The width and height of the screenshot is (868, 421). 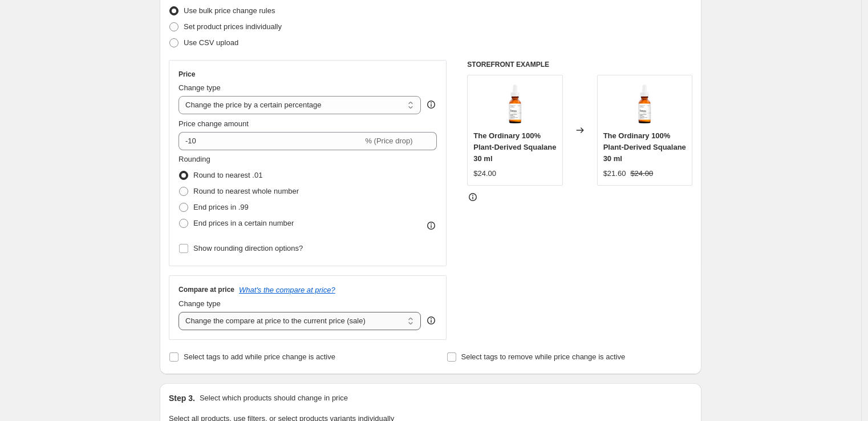 What do you see at coordinates (544, 356) in the screenshot?
I see `span: Select tags to remove while price change is active` at bounding box center [544, 356].